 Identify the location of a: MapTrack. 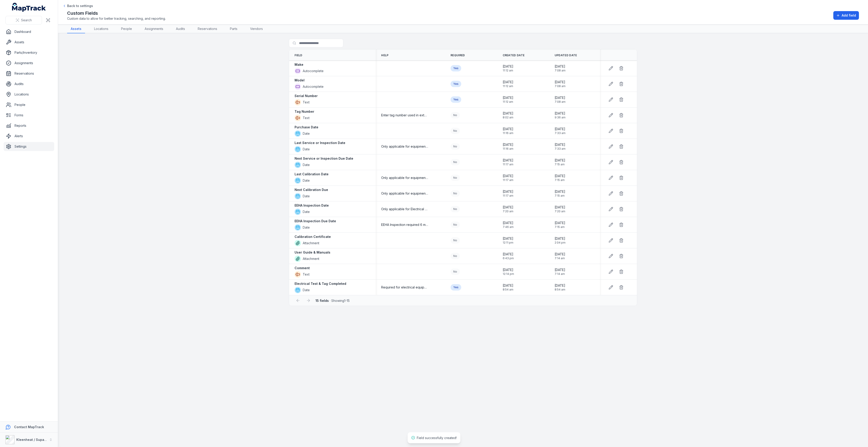
(29, 7).